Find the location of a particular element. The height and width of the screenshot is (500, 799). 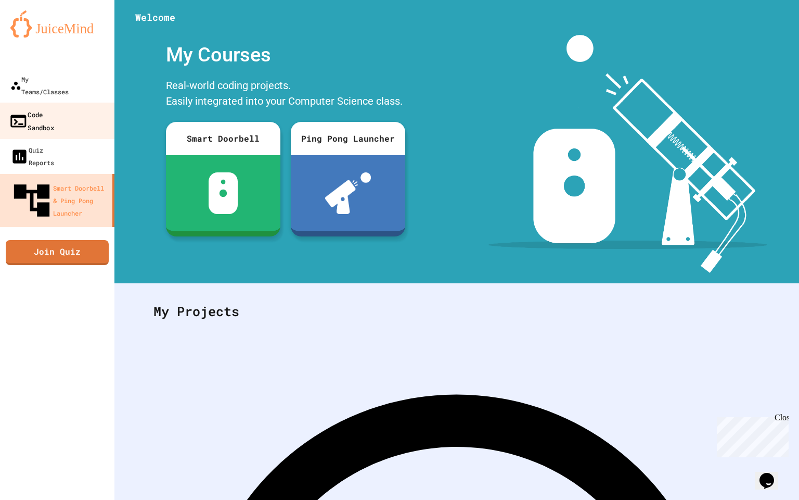

div: Code Sandbox is located at coordinates (31, 120).